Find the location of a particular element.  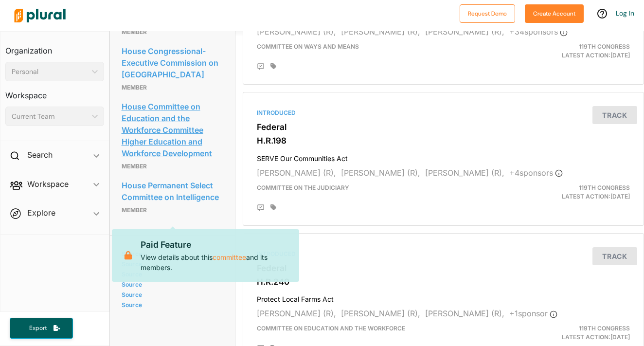

h3: H.R.240 is located at coordinates (443, 282).